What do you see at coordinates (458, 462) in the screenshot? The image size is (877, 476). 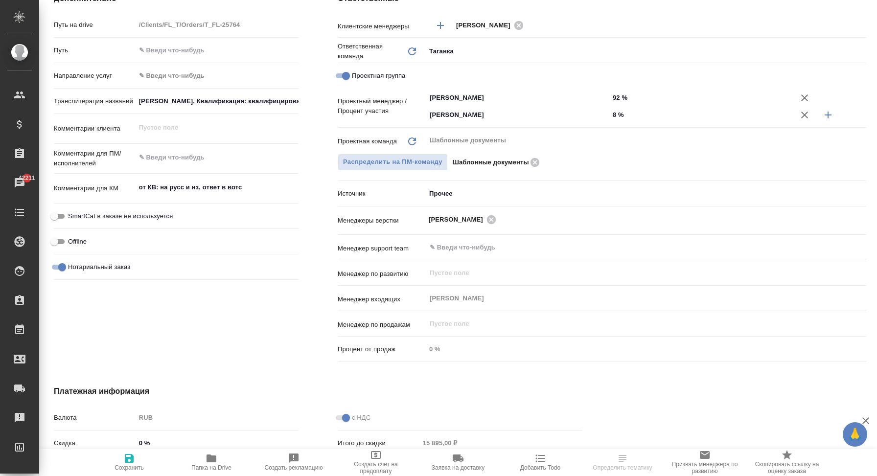 I see `button: Заявка на доставку` at bounding box center [458, 462].